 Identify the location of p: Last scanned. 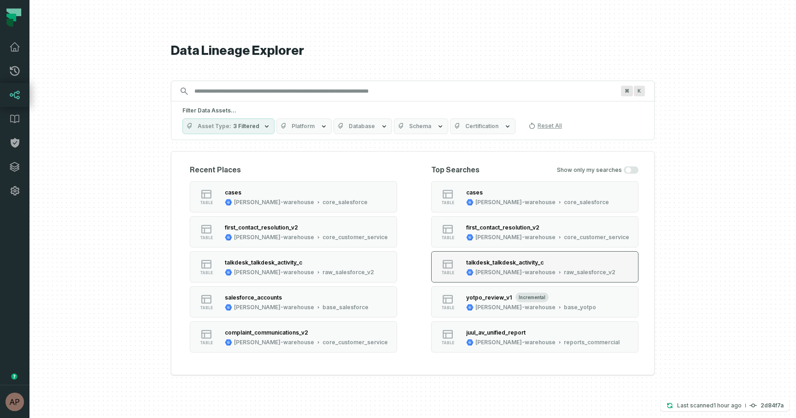
(709, 405).